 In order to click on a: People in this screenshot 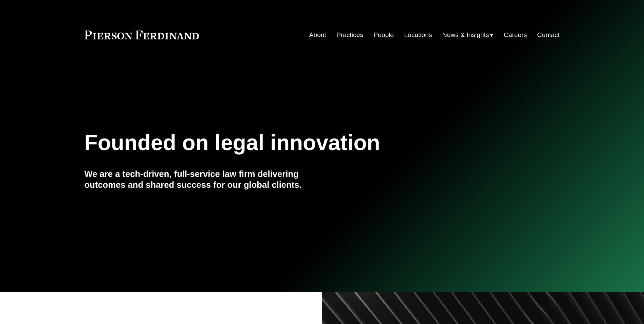, I will do `click(384, 35)`.